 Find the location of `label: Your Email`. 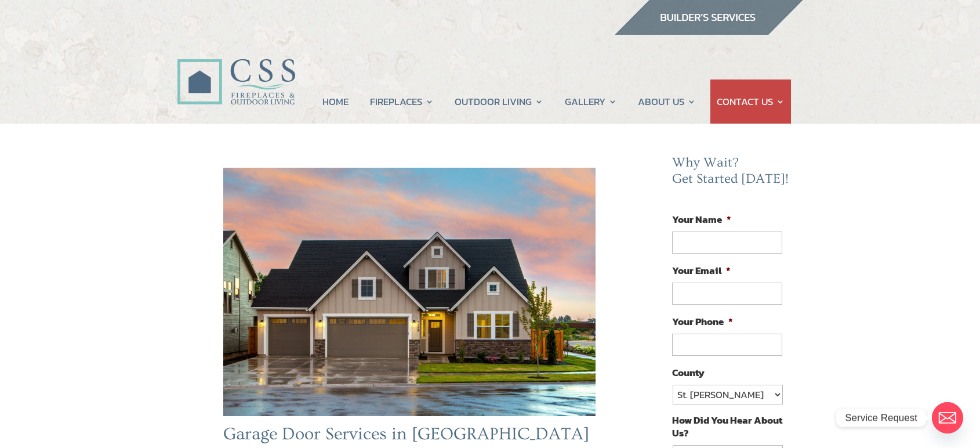

label: Your Email is located at coordinates (701, 270).